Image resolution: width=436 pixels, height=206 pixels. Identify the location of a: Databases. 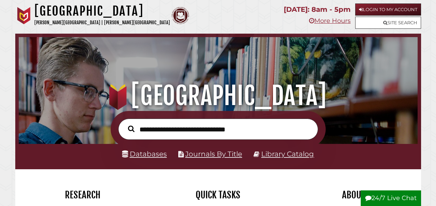
(144, 154).